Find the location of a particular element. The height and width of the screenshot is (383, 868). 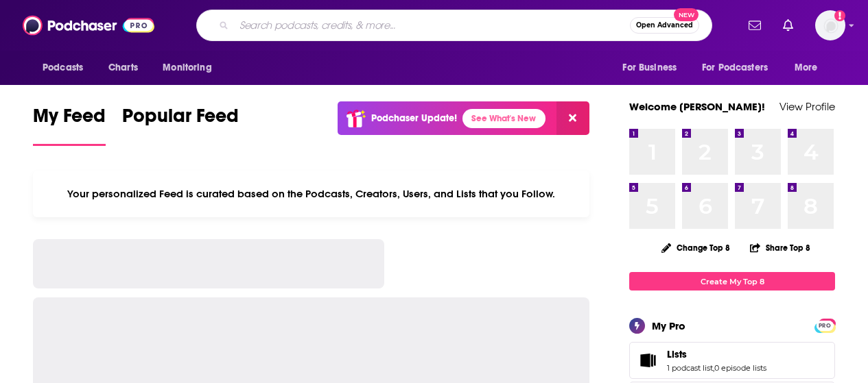

span: For Podcasters is located at coordinates (735, 68).